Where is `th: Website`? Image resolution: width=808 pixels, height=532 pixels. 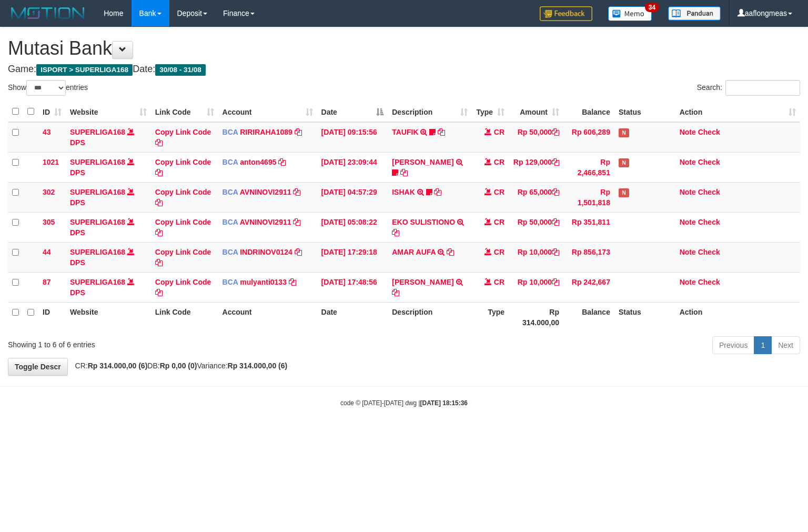 th: Website is located at coordinates (108, 317).